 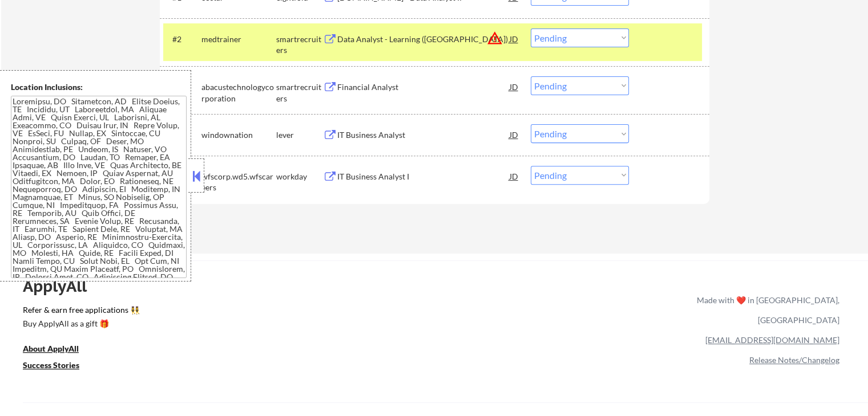 I want to click on div: workday, so click(x=300, y=177).